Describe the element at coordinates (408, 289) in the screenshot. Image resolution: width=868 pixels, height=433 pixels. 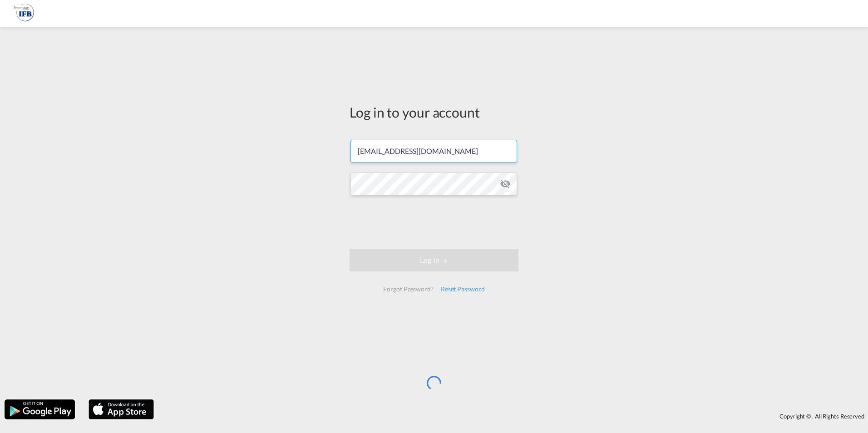
I see `div: Forgot Password?` at that location.